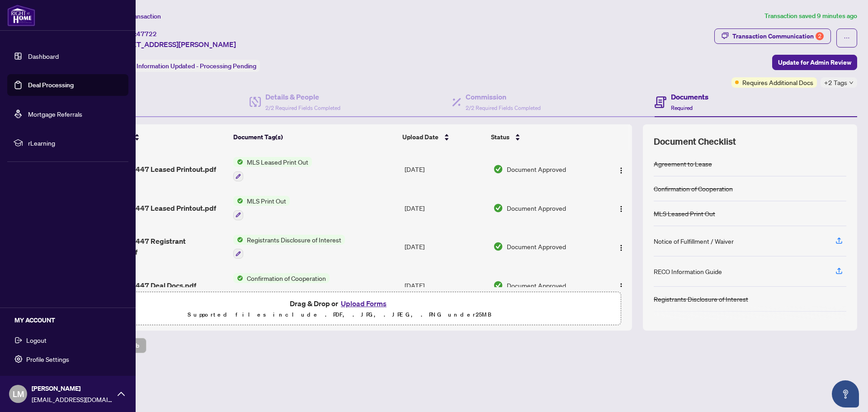  What do you see at coordinates (778, 36) in the screenshot?
I see `div: Transaction Communication` at bounding box center [778, 36].